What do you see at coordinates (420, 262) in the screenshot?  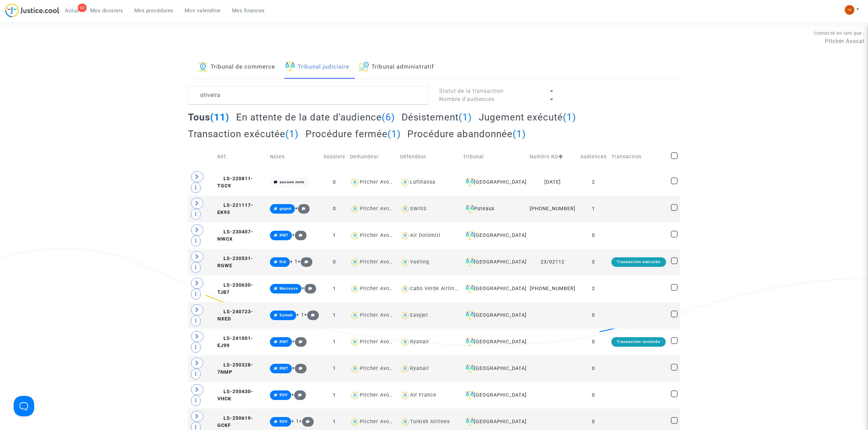 I see `div: Vueling` at bounding box center [420, 262].